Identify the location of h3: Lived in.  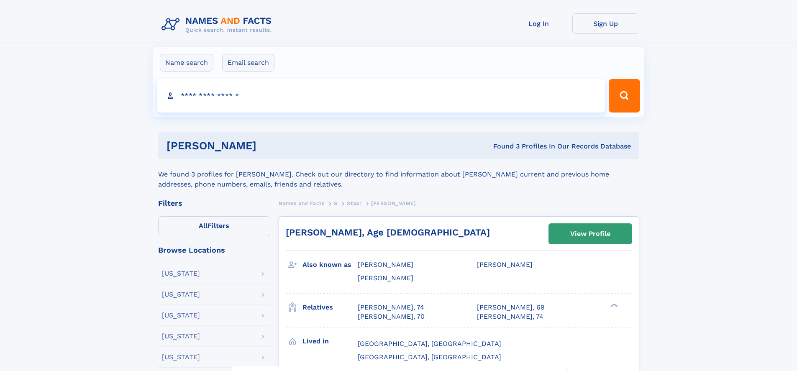
(330, 341).